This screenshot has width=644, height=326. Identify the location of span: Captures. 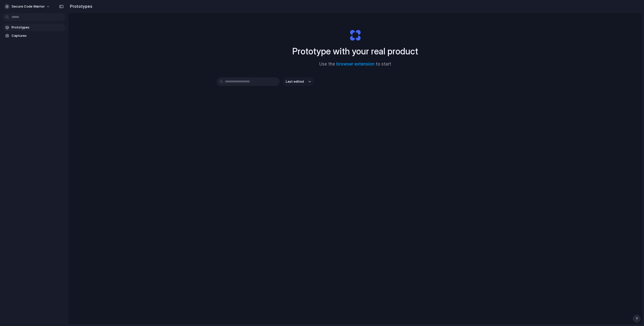
(38, 36).